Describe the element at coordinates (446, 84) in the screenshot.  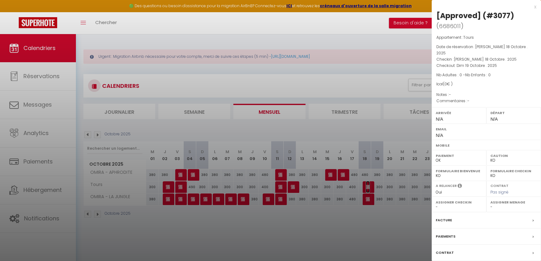
I see `span: 0` at that location.